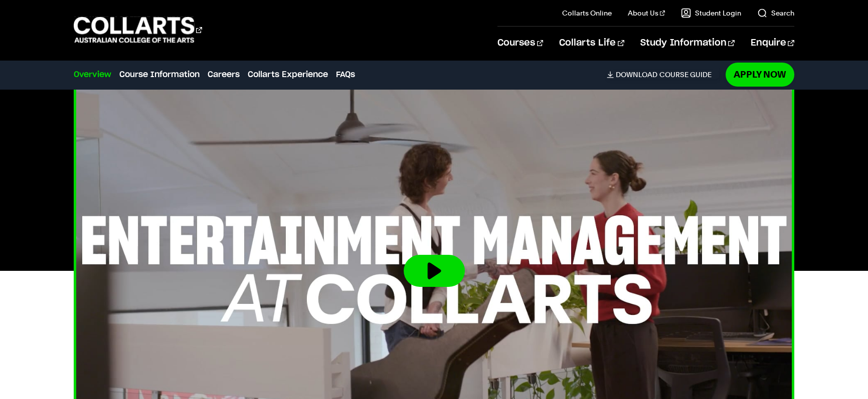 The width and height of the screenshot is (868, 399). What do you see at coordinates (775, 13) in the screenshot?
I see `a: Search` at bounding box center [775, 13].